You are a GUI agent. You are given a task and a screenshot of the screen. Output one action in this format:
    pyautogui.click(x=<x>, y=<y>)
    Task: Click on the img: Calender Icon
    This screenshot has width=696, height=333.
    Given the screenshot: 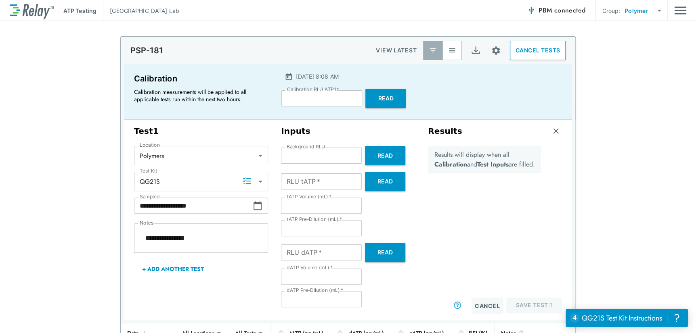 What is the action you would take?
    pyautogui.click(x=289, y=77)
    